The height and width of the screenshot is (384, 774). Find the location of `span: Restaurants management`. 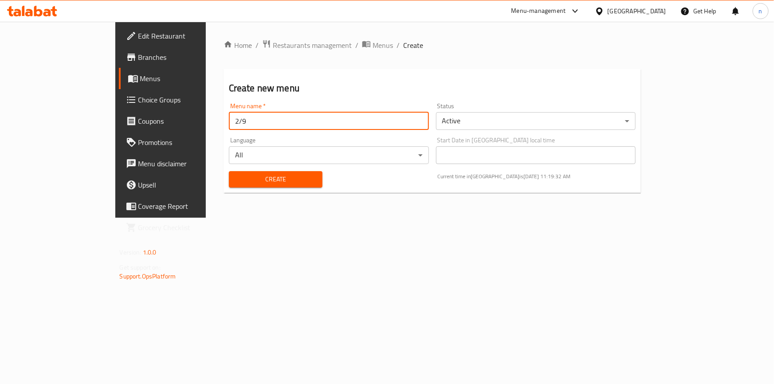

span: Restaurants management is located at coordinates (312, 45).